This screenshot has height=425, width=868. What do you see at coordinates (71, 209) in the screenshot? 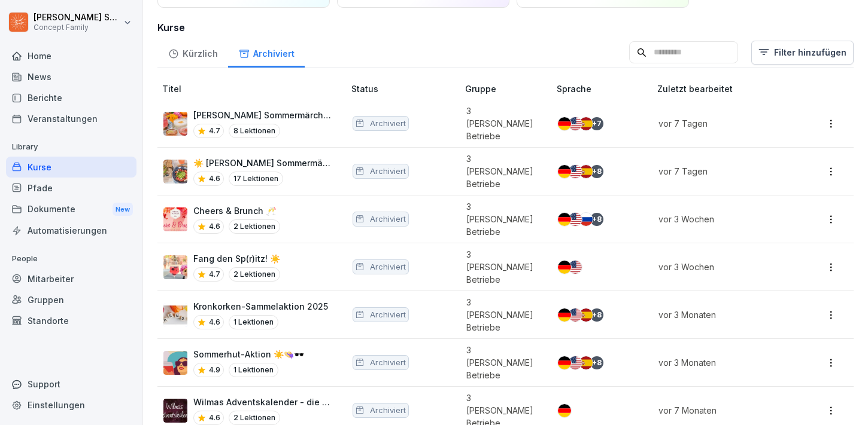
I see `div: Dokumente` at bounding box center [71, 209].